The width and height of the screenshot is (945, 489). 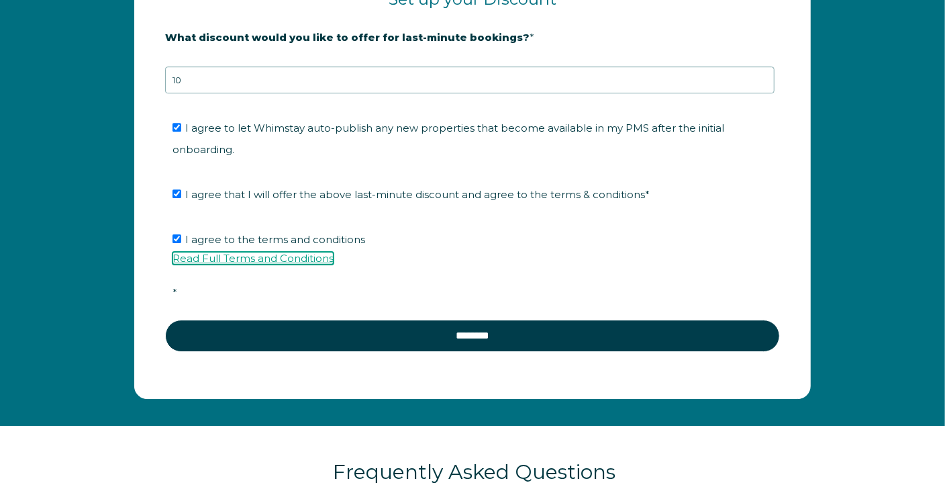 What do you see at coordinates (253, 258) in the screenshot?
I see `a: Read Full Terms and Conditions` at bounding box center [253, 258].